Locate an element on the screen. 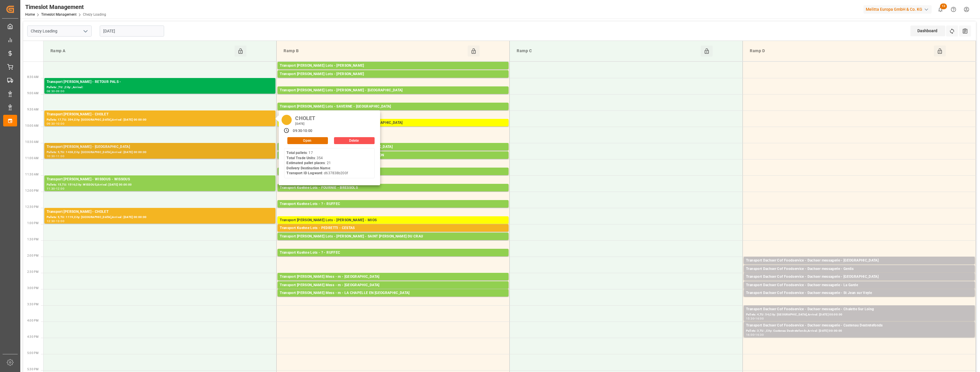  b: Total pallets is located at coordinates (296, 153).